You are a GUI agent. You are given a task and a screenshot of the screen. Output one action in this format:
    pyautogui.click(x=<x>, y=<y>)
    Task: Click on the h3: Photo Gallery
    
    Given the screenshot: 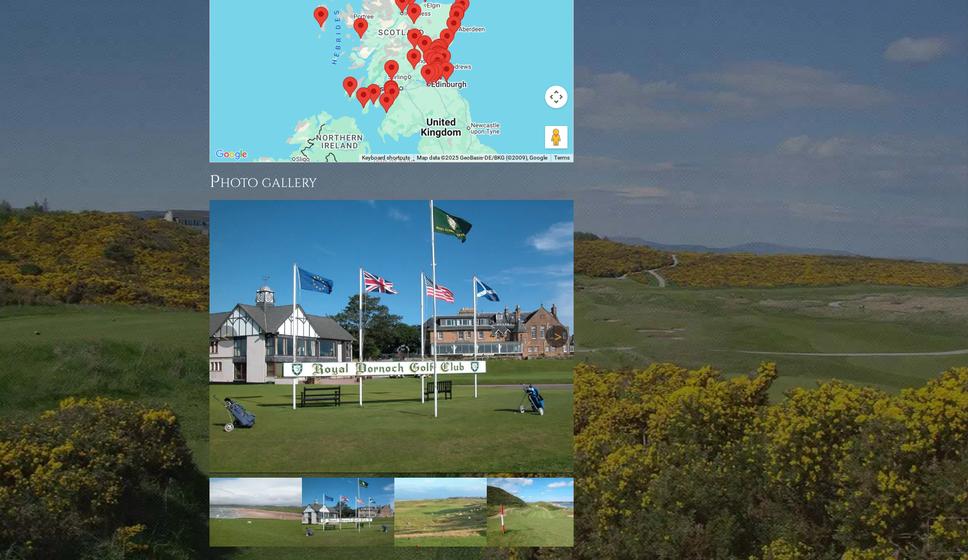 What is the action you would take?
    pyautogui.click(x=391, y=182)
    